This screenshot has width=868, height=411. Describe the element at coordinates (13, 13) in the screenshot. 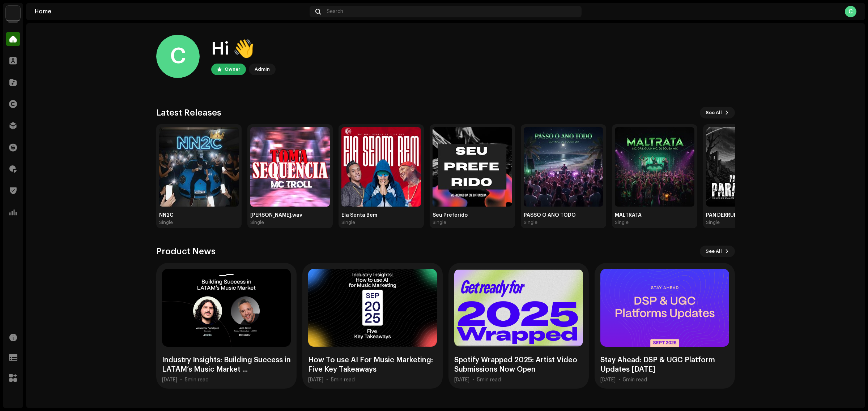

I see `img: 730b9dfe-18b5-4111-b483-f30b0c182d82` at that location.